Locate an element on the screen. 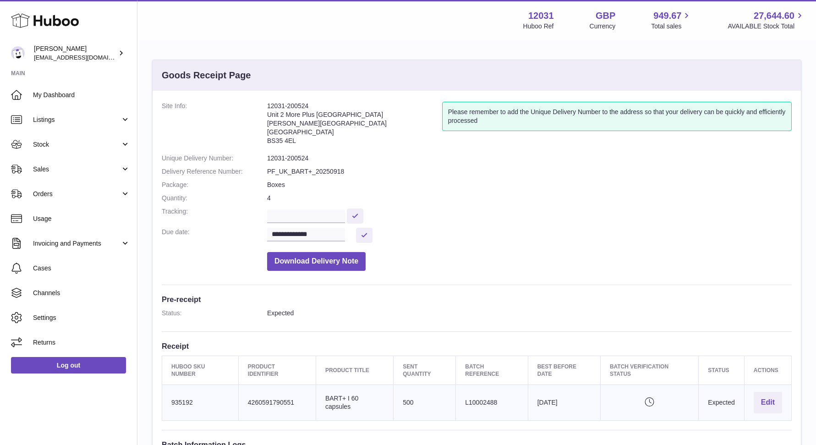  dd: Expected is located at coordinates (529, 313).